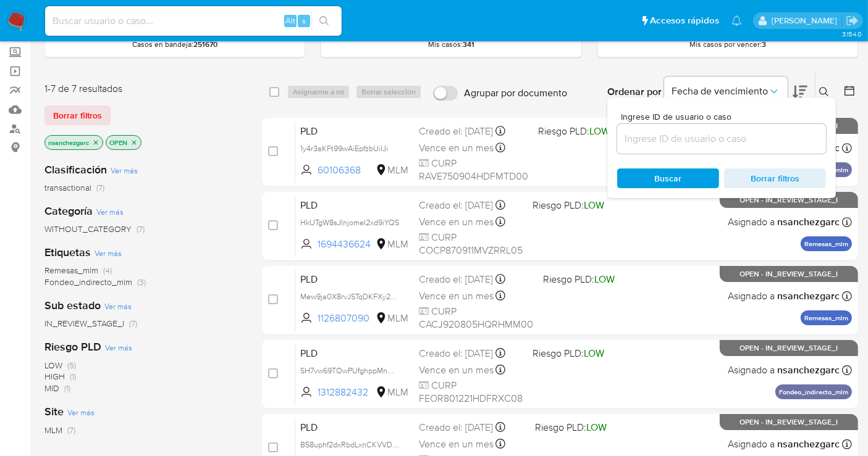 The image size is (868, 456). Describe the element at coordinates (852, 20) in the screenshot. I see `a: Salir` at that location.